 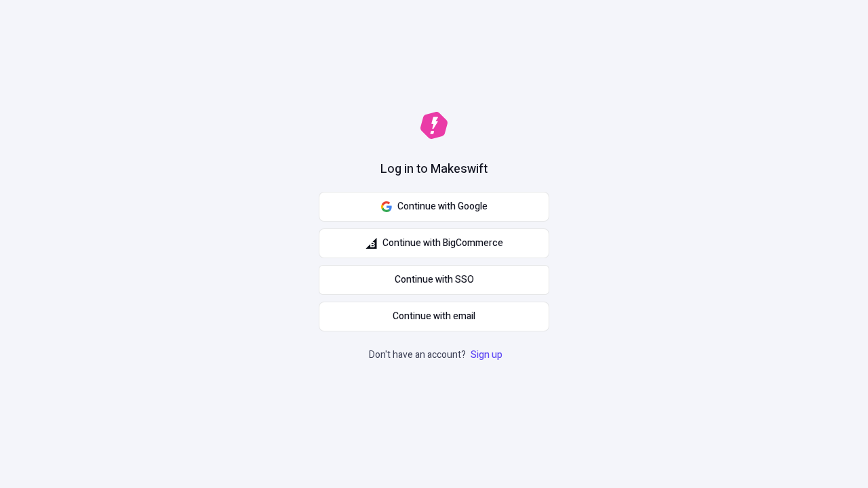 What do you see at coordinates (434, 169) in the screenshot?
I see `h1: Log in to Makeswift` at bounding box center [434, 169].